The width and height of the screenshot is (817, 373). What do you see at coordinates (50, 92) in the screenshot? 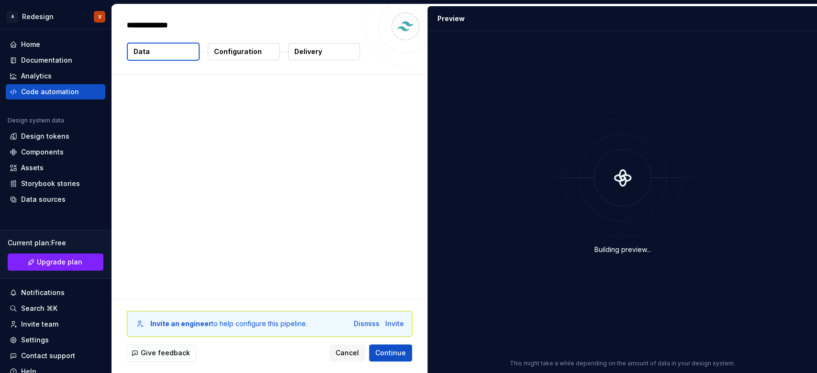
I see `div: Code automation` at bounding box center [50, 92].